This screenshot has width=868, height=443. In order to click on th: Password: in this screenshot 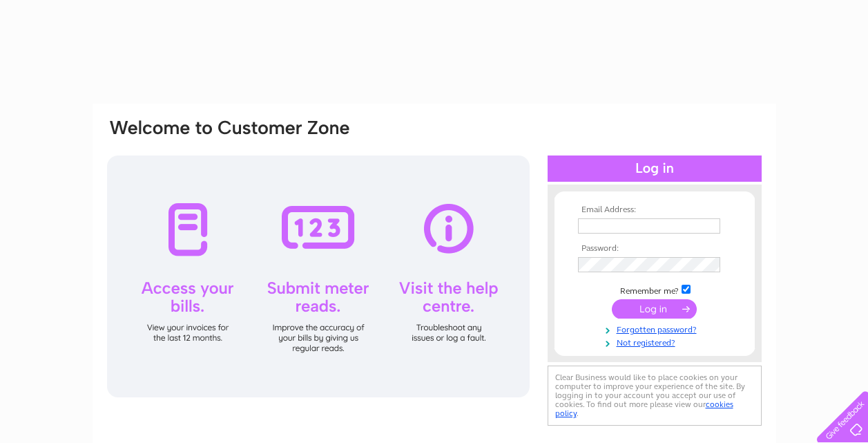, I will do `click(655, 249)`.